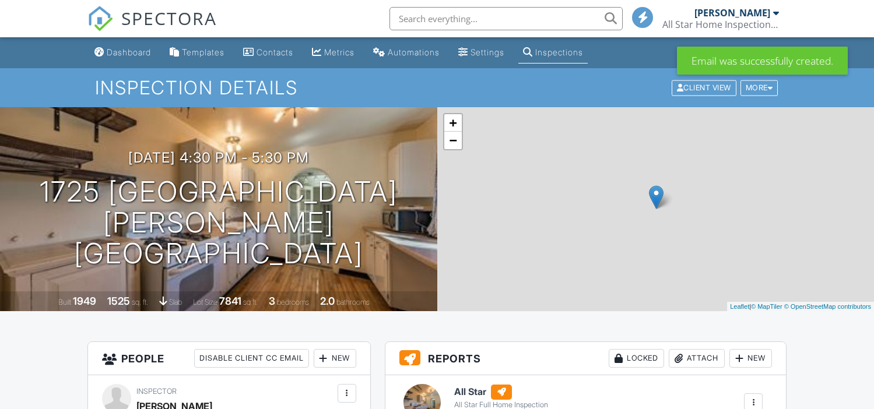 This screenshot has height=409, width=874. What do you see at coordinates (251, 359) in the screenshot?
I see `div: Disable Client CC Email` at bounding box center [251, 359].